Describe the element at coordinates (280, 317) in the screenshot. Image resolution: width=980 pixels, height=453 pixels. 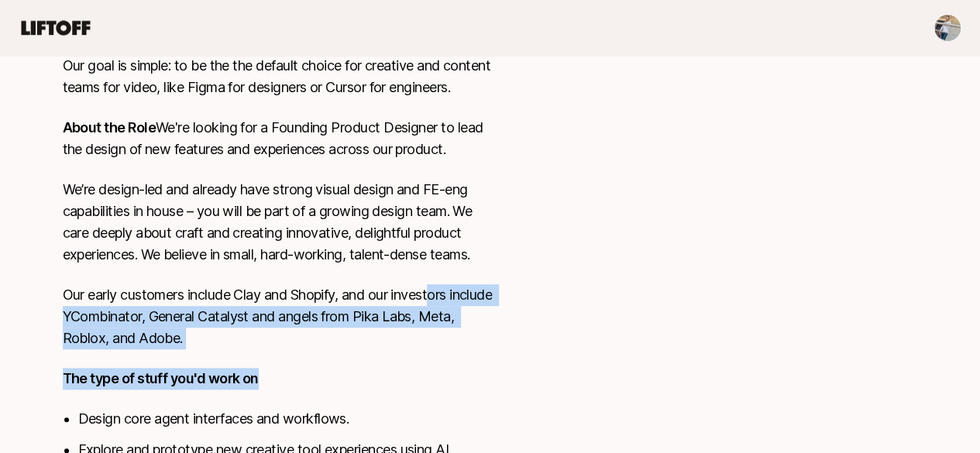
I see `p: Our early customers include Clay and Shopify, and our investors include YCombinator, General Cata...` at that location.